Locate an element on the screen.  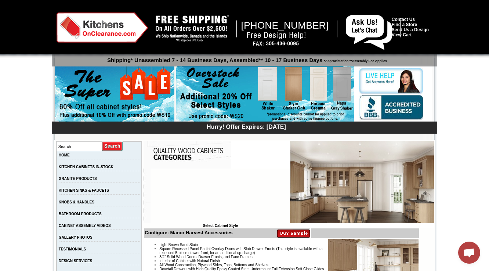
a: GALLERY PHOTOS is located at coordinates (76, 237).